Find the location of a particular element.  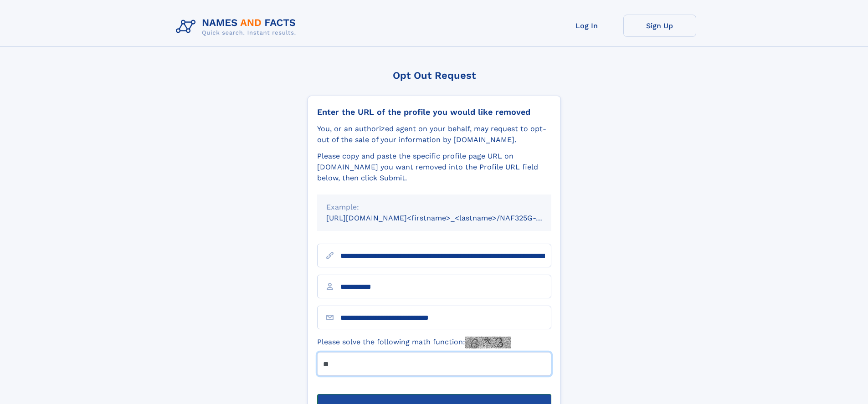

a: Log In is located at coordinates (587, 26).